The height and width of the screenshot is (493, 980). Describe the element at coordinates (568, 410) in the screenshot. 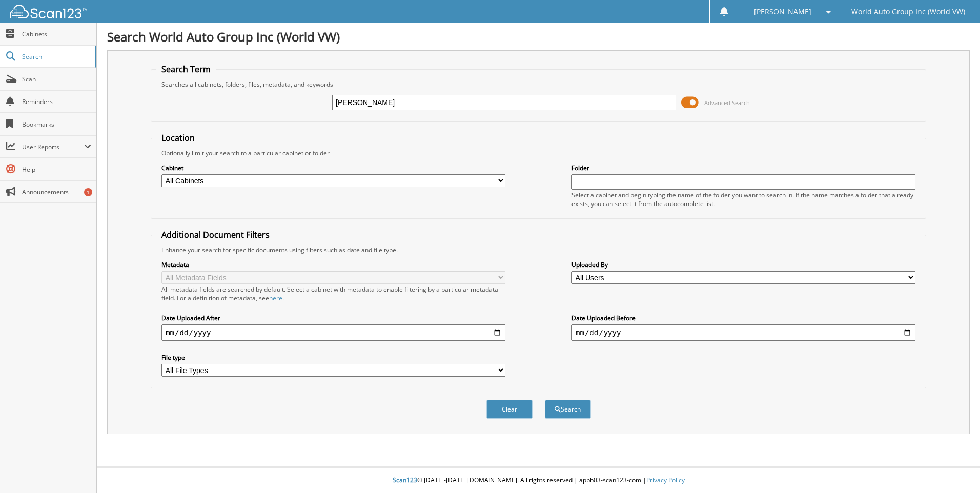

I see `button: Search` at that location.